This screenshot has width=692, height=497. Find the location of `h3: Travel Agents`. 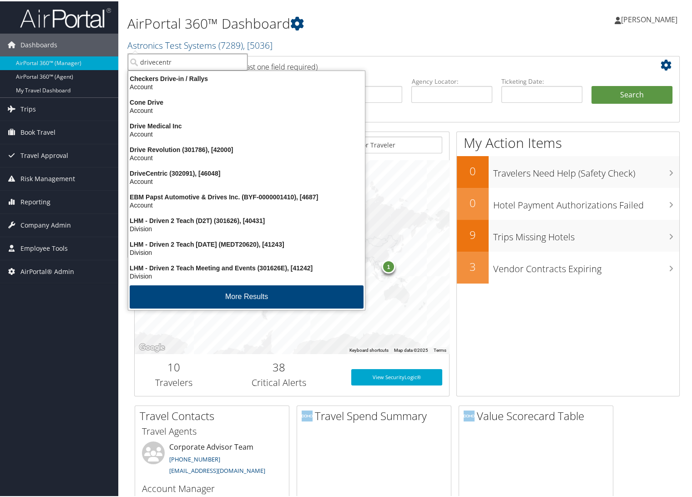

h3: Travel Agents is located at coordinates (212, 430).